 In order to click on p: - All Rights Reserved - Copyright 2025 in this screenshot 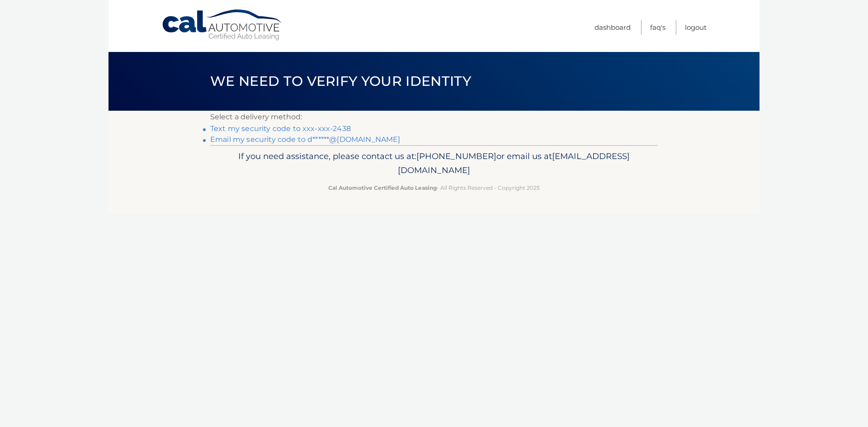, I will do `click(434, 187)`.